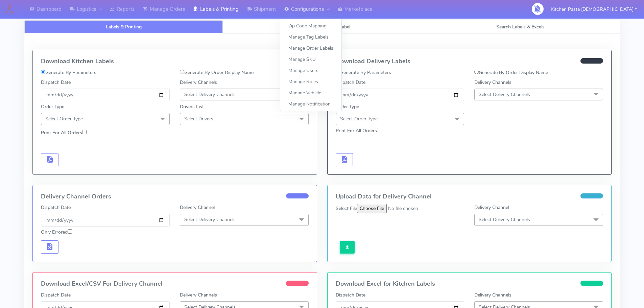 This screenshot has width=644, height=308. Describe the element at coordinates (123, 27) in the screenshot. I see `span: Labels & Printing` at that location.